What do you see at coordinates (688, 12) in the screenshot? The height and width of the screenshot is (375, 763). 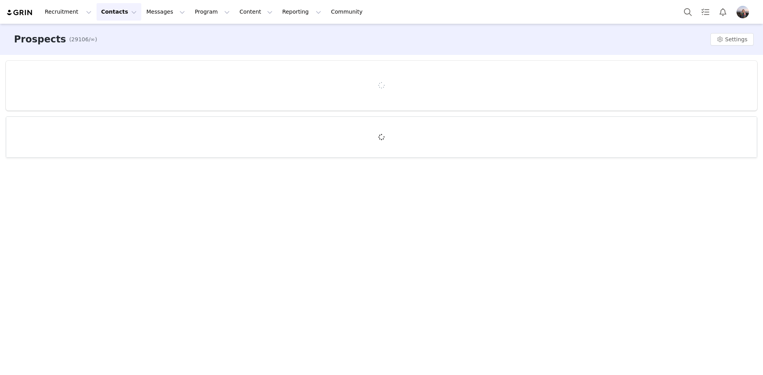 I see `button: Search` at bounding box center [688, 12].